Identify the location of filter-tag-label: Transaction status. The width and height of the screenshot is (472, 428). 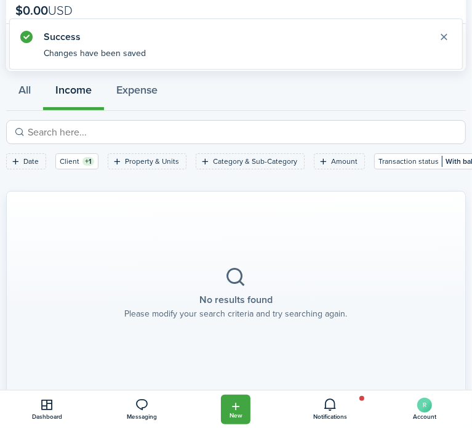
(409, 161).